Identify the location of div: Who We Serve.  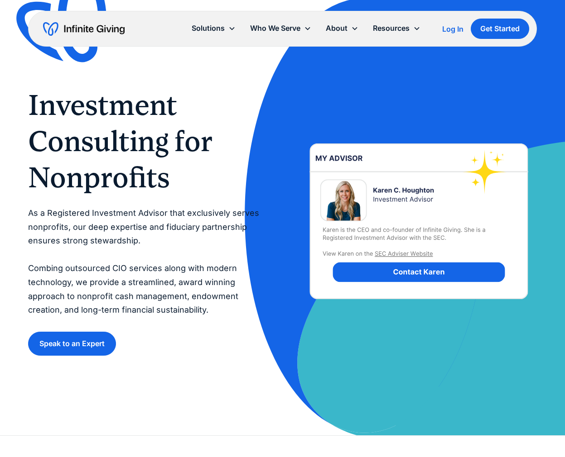
(275, 28).